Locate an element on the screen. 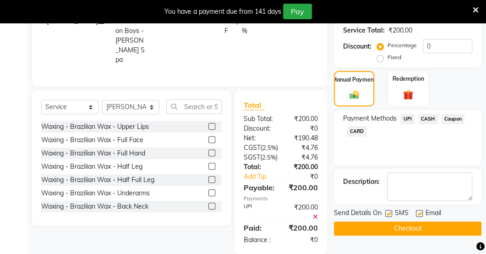 Image resolution: width=486 pixels, height=254 pixels. div: Net: is located at coordinates (259, 138).